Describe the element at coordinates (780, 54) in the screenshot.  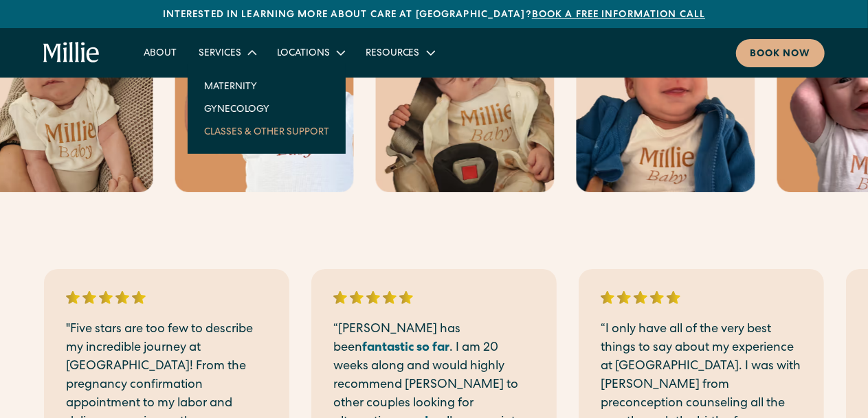
I see `div: Book now` at that location.